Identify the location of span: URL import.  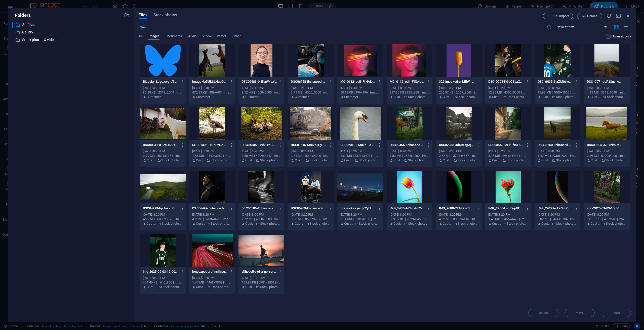
(561, 16).